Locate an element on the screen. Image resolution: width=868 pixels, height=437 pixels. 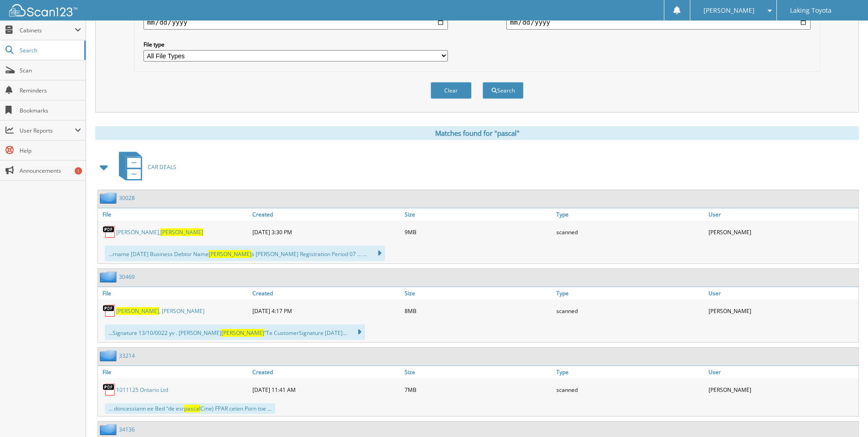
div: 1 is located at coordinates (79, 171).